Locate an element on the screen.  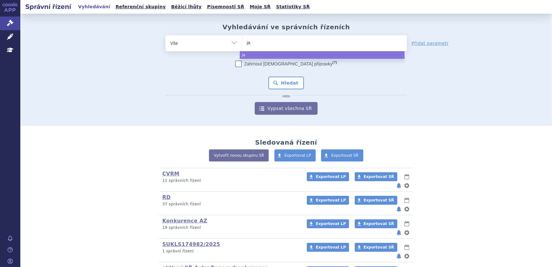
a: Vytvořit novou skupinu SŘ is located at coordinates (239, 155).